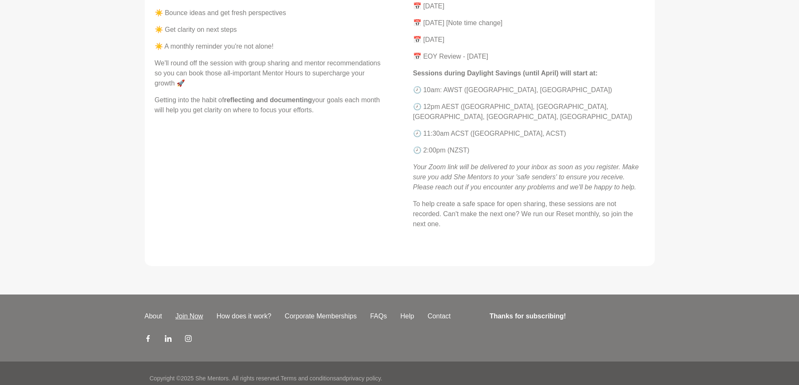  I want to click on em: Your Zoom link will be delivered to your inbox as soon as you register. Make sure you add She Men..., so click(526, 177).